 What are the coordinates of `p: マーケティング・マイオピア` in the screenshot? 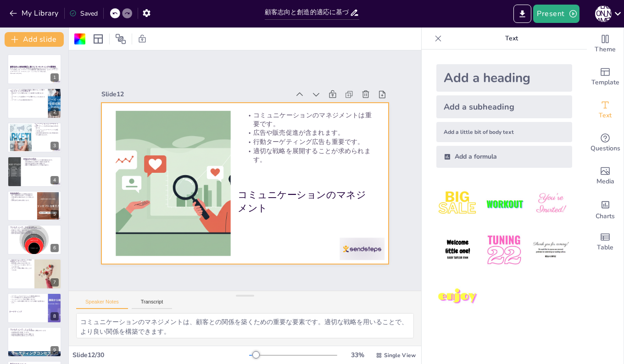 It's located at (35, 227).